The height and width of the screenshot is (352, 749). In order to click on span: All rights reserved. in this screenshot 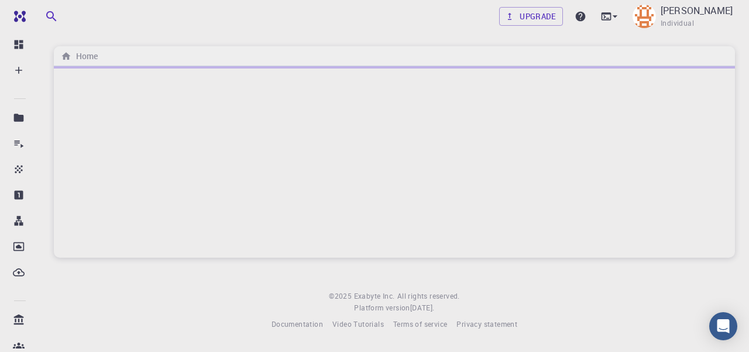, I will do `click(429, 296)`.